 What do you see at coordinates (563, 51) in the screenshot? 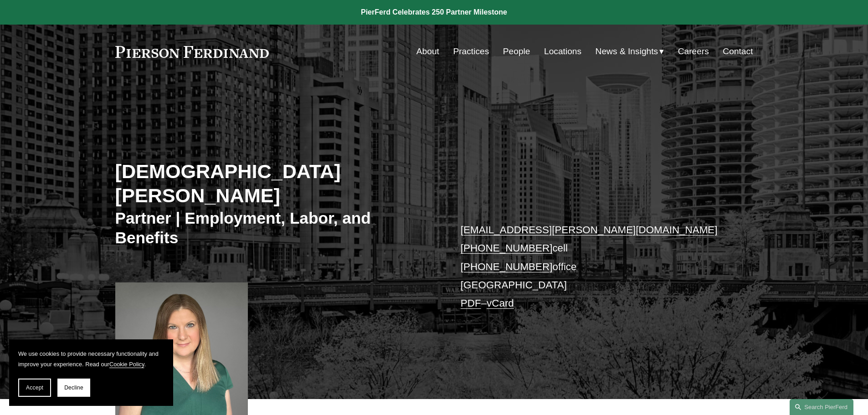
I see `a: Locations` at bounding box center [563, 51].